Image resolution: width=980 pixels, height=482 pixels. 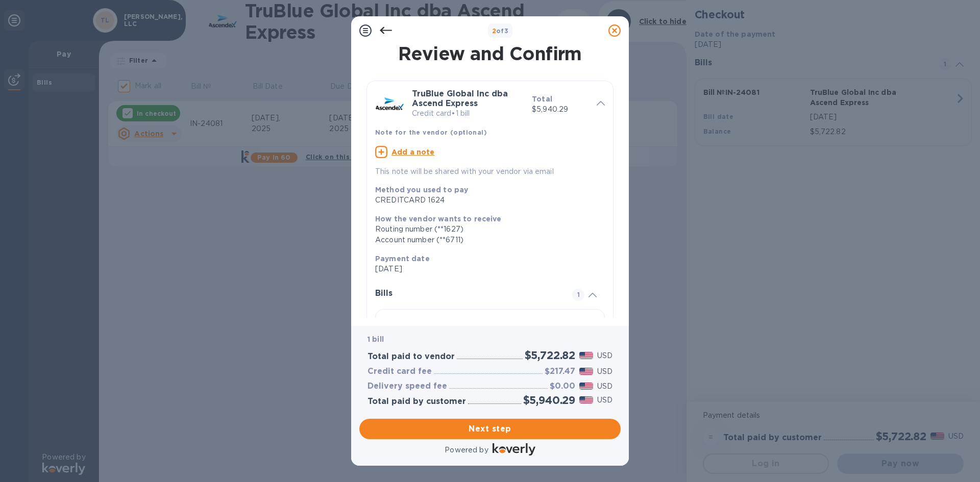 I want to click on h3: Total paid to vendor, so click(x=411, y=357).